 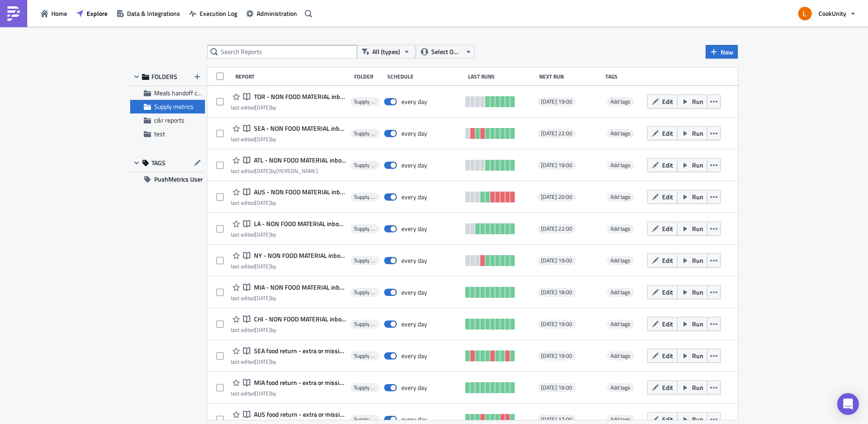 I want to click on button: Select Owner, so click(x=445, y=52).